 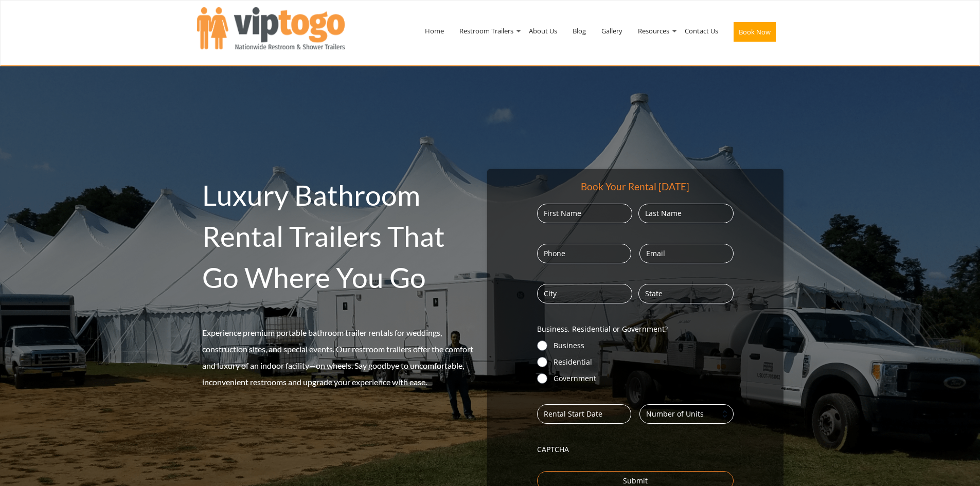 I want to click on input: Number of Units, so click(x=687, y=414).